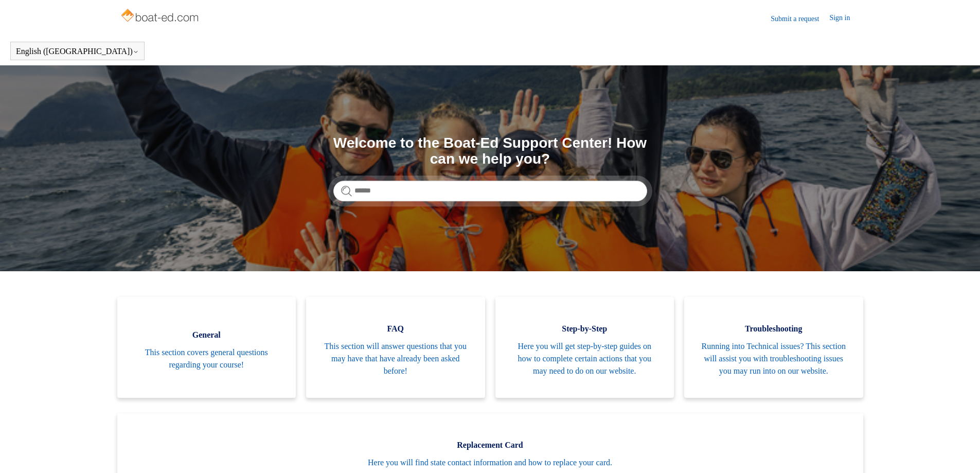 Image resolution: width=980 pixels, height=473 pixels. What do you see at coordinates (207, 359) in the screenshot?
I see `span: This section covers general questions regarding your course!` at bounding box center [207, 359].